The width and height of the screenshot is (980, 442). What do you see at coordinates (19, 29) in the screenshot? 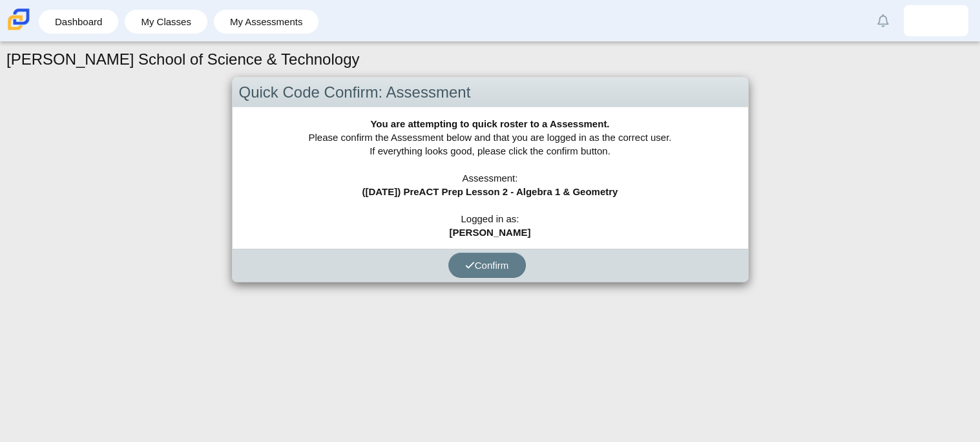
I see `a: Carmen School of Science & Technology` at bounding box center [19, 29].